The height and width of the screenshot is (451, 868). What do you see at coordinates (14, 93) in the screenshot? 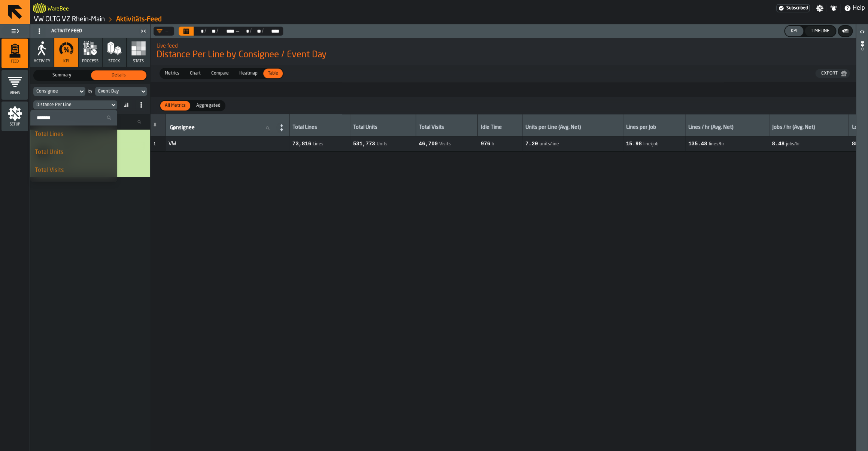
I see `span: Views` at bounding box center [14, 93].